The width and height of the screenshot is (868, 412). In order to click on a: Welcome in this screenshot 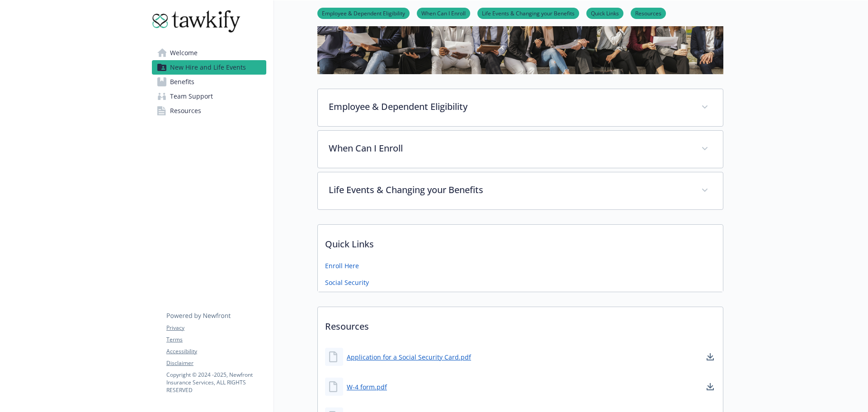, I will do `click(209, 53)`.